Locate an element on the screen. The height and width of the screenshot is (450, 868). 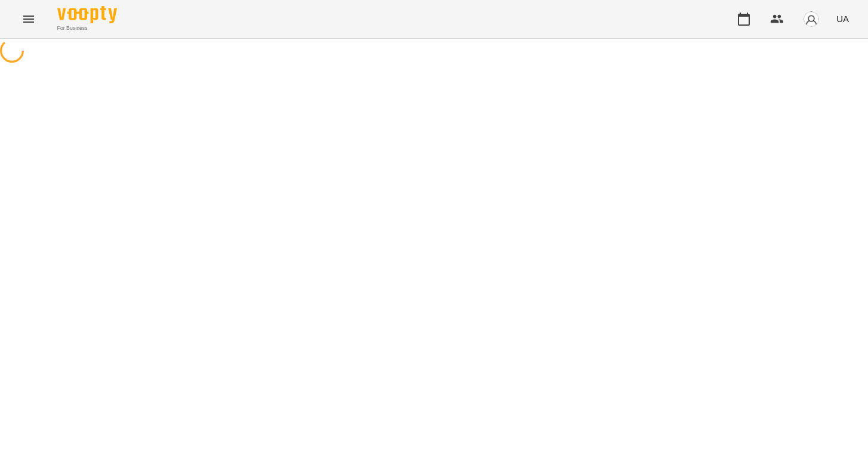
img: Voopty Logo is located at coordinates (87, 14).